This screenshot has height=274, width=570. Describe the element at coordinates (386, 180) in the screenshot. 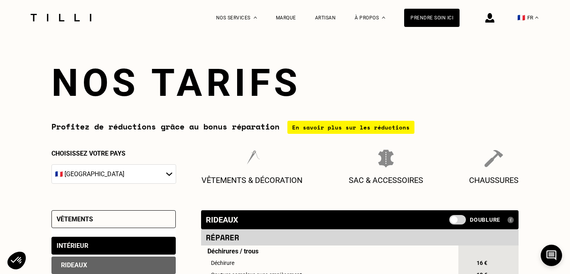

I see `p: Sac & Accessoires` at that location.